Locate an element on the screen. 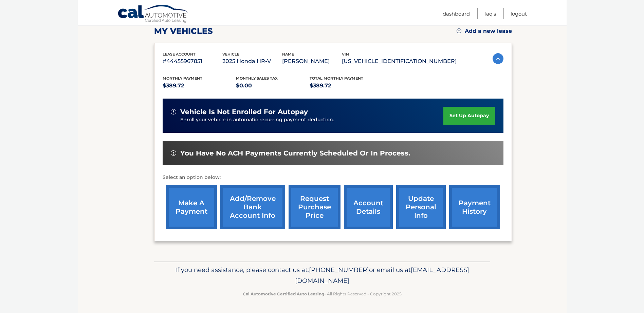 The image size is (644, 313). a: Cal Automotive is located at coordinates (153, 14).